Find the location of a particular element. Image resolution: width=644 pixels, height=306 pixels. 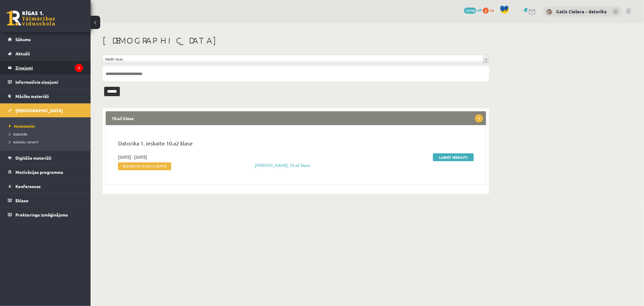

a: Gatis Cielava - datorika is located at coordinates (581, 11).